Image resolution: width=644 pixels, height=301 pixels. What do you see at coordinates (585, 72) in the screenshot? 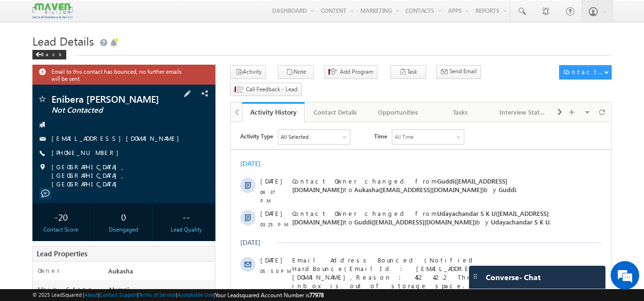
I see `button: Contact Actions` at bounding box center [585, 72].